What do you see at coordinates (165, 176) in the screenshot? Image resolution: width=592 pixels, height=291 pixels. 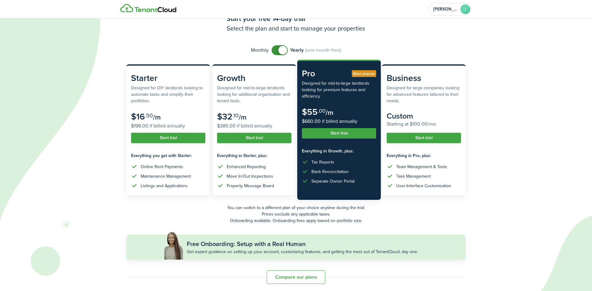 I see `div: Maintenance Management` at bounding box center [165, 176].